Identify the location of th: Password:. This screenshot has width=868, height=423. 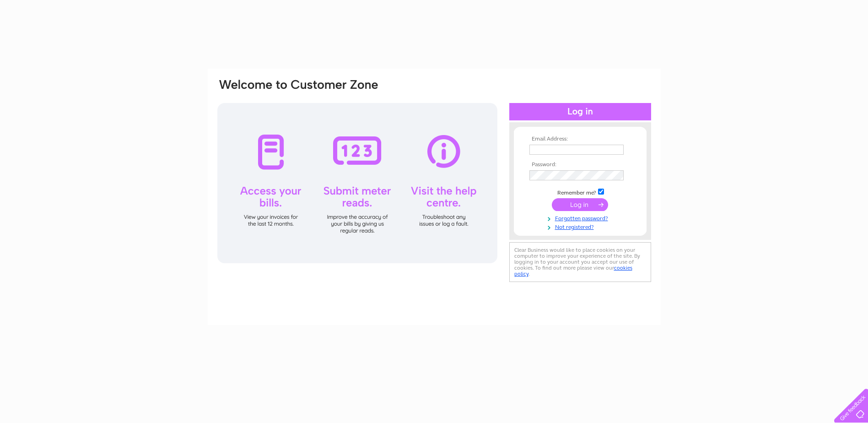
(580, 165).